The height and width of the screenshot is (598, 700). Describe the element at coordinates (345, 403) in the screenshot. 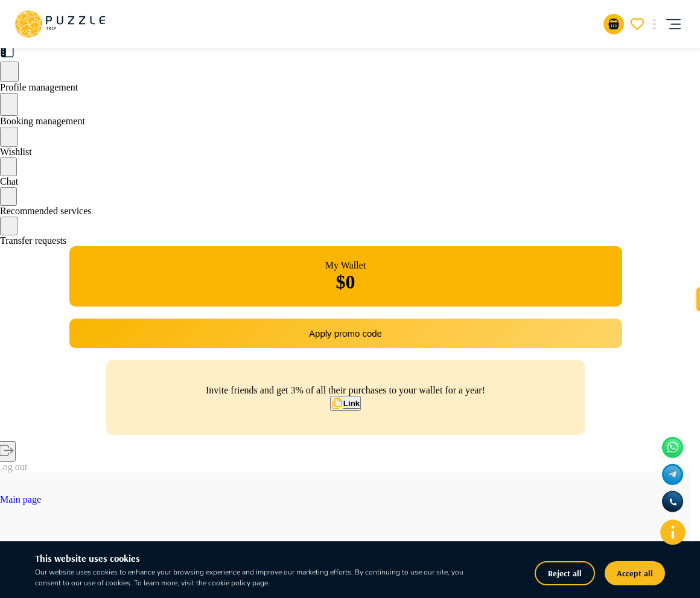

I see `button: Link` at that location.